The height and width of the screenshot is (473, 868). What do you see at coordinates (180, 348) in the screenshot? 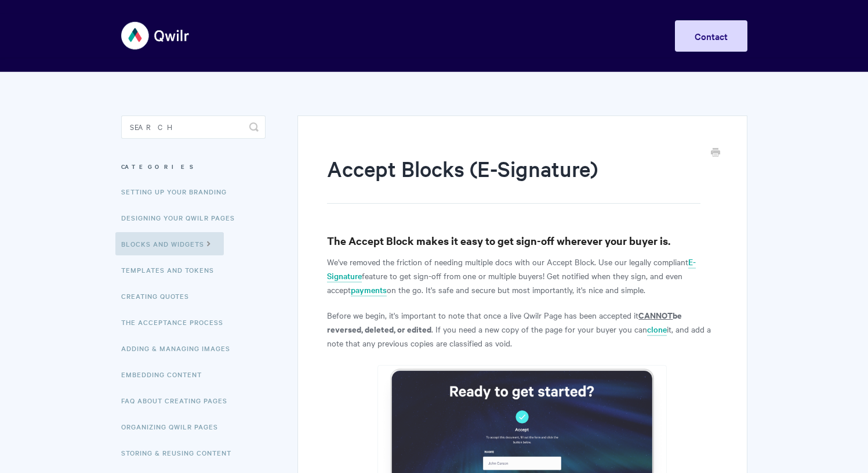
I see `a: Adding & Managing Images` at bounding box center [180, 348].